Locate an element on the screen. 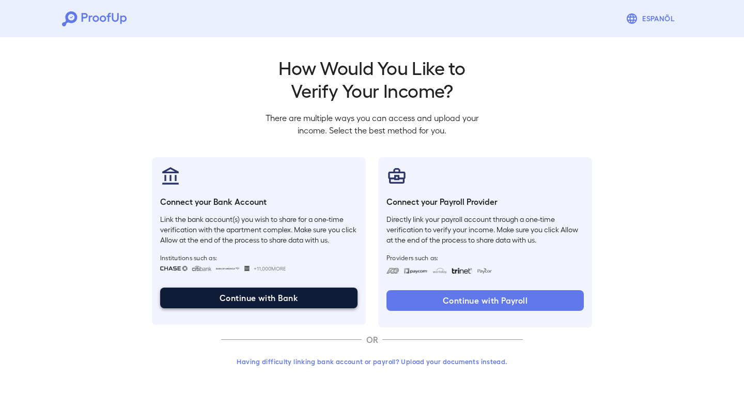  button: Continue with Payroll is located at coordinates (485, 300).